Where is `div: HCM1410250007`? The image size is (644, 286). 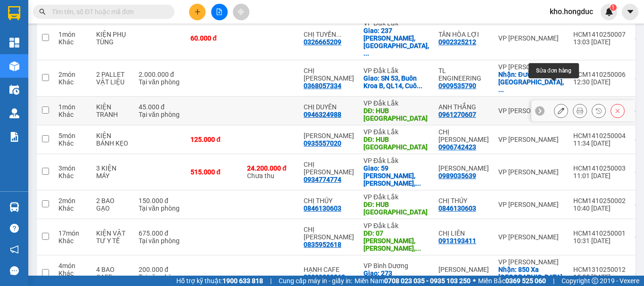
div: HCM1410250007 is located at coordinates (599, 34).